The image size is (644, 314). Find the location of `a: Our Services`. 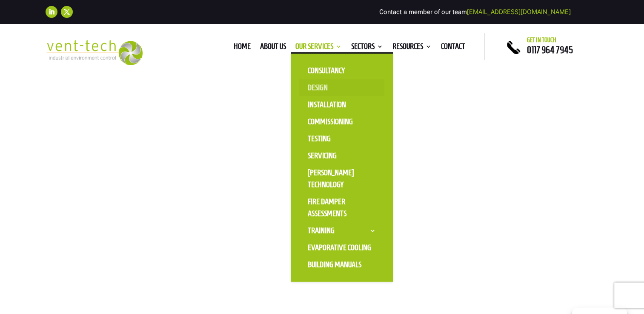

a: Our Services is located at coordinates (319, 48).